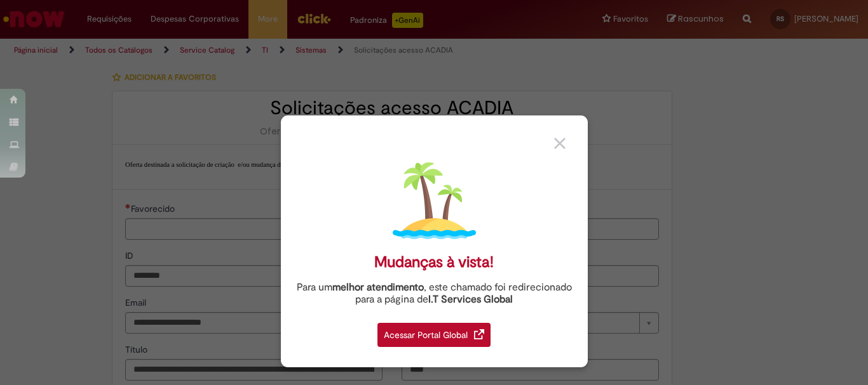 This screenshot has height=385, width=868. What do you see at coordinates (434, 331) in the screenshot?
I see `a: Acessar Portal Global` at bounding box center [434, 331].